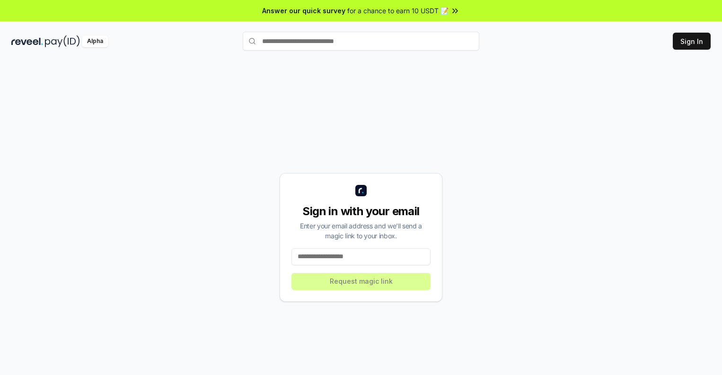 The height and width of the screenshot is (375, 722). What do you see at coordinates (398, 10) in the screenshot?
I see `span: for a chance to earn 10 USDT 📝` at bounding box center [398, 10].